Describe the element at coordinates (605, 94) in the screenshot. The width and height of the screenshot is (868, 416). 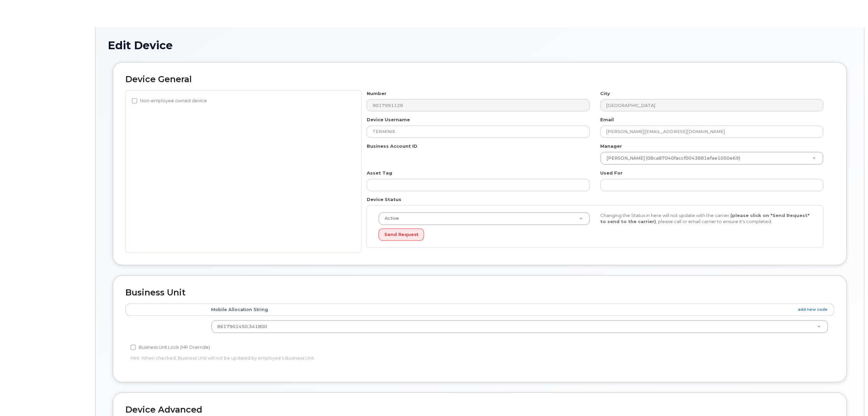
I see `label: City` at that location.